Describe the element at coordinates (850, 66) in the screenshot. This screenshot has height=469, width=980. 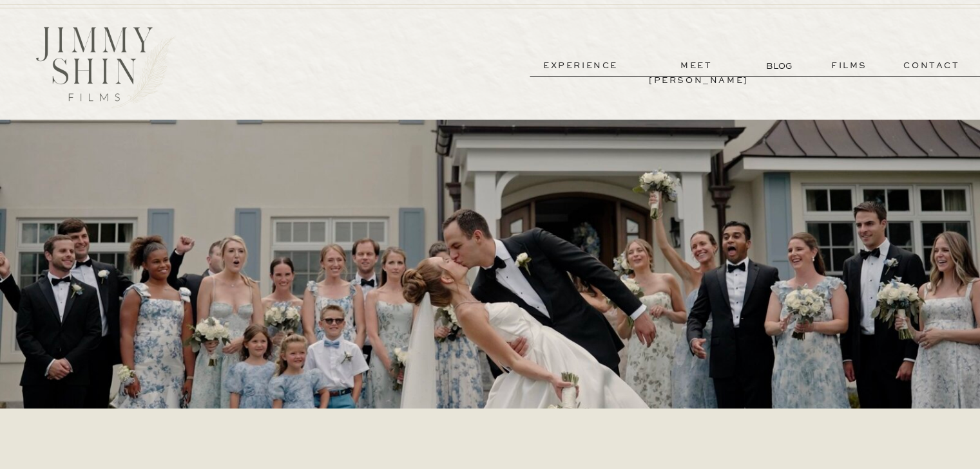
I see `p: films` at that location.